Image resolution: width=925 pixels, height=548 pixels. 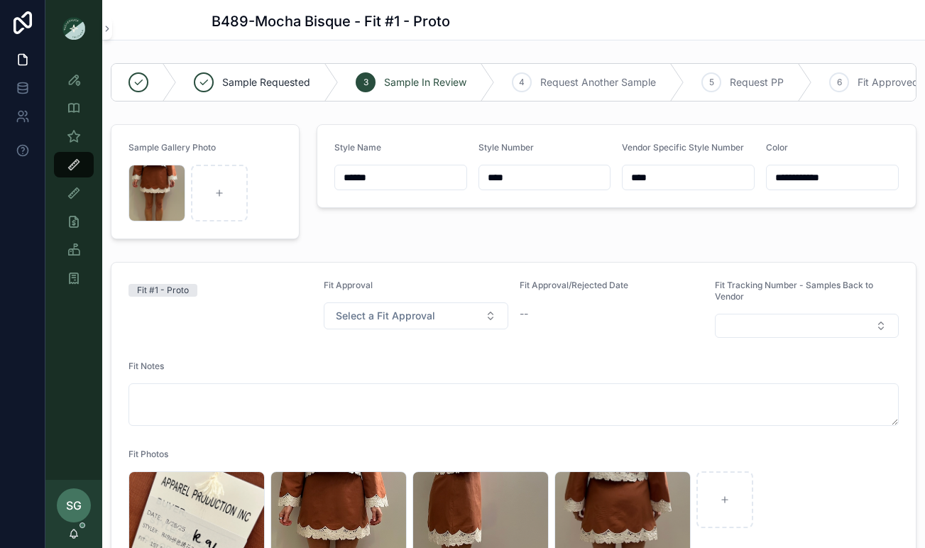 What do you see at coordinates (683, 147) in the screenshot?
I see `span: Vendor Specific Style Number` at bounding box center [683, 147].